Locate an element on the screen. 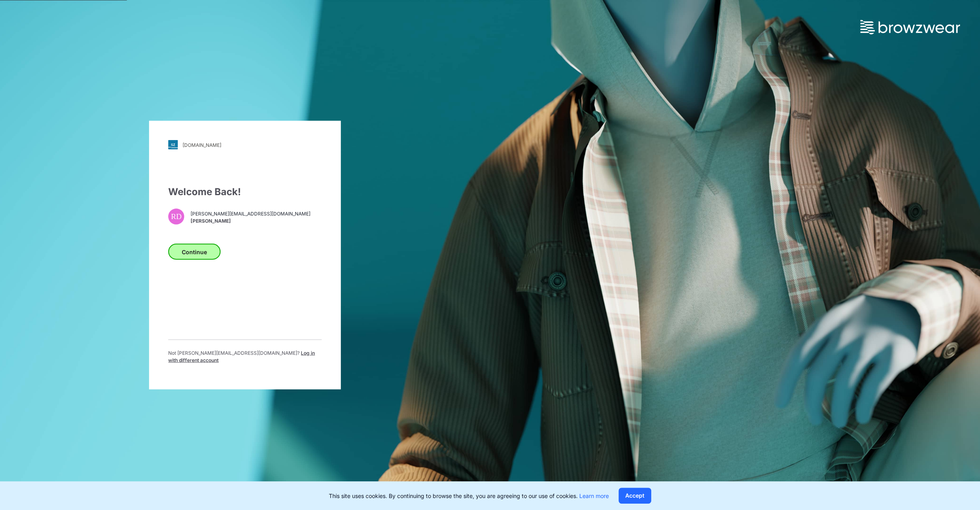  div: Welcome Back! is located at coordinates (245, 192).